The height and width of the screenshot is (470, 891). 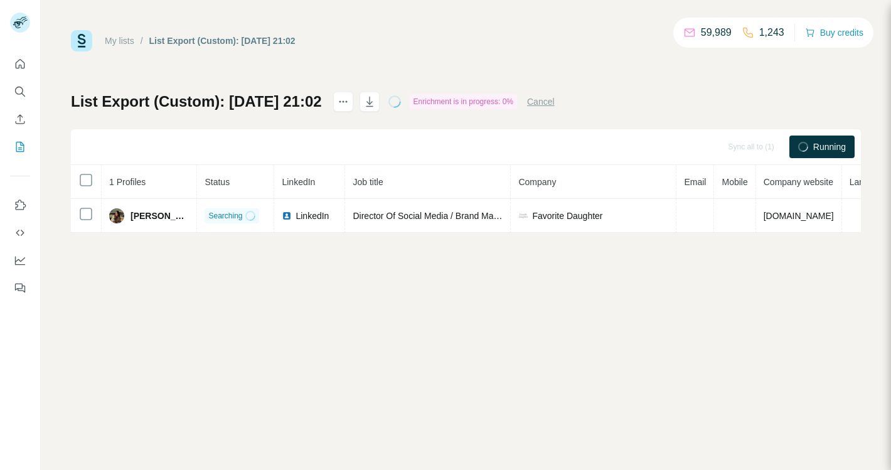 What do you see at coordinates (127, 182) in the screenshot?
I see `span: 1 Profiles` at bounding box center [127, 182].